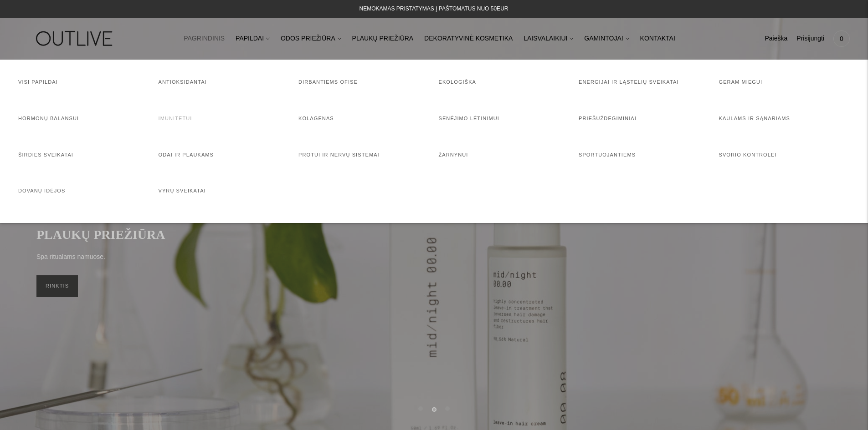 The height and width of the screenshot is (430, 868). Describe the element at coordinates (75, 38) in the screenshot. I see `img: OUTLIVE` at that location.